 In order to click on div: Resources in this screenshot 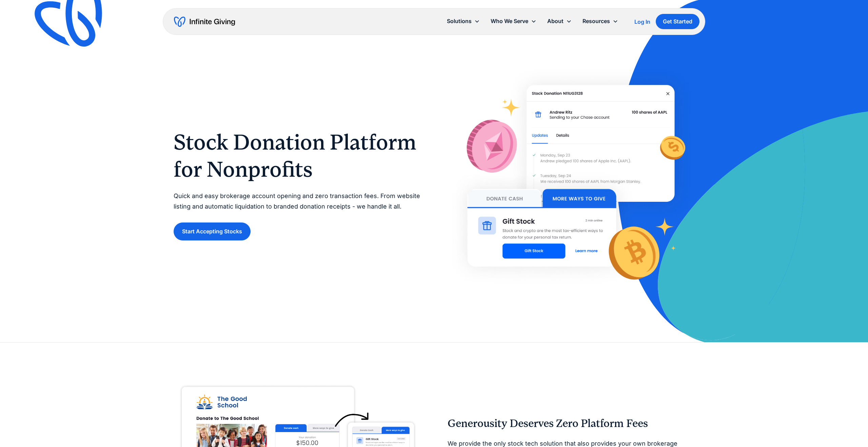, I will do `click(597, 21)`.